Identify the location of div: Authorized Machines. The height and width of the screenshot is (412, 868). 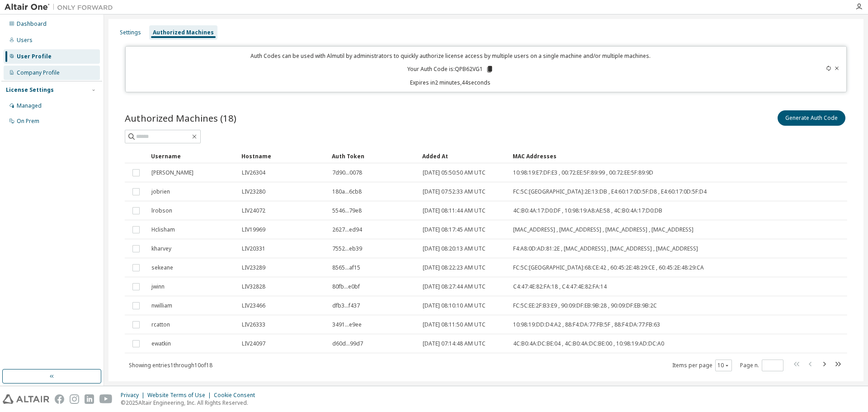
(183, 32).